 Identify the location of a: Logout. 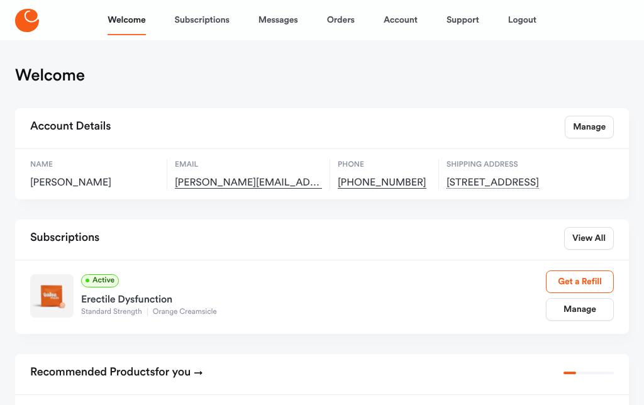
(522, 20).